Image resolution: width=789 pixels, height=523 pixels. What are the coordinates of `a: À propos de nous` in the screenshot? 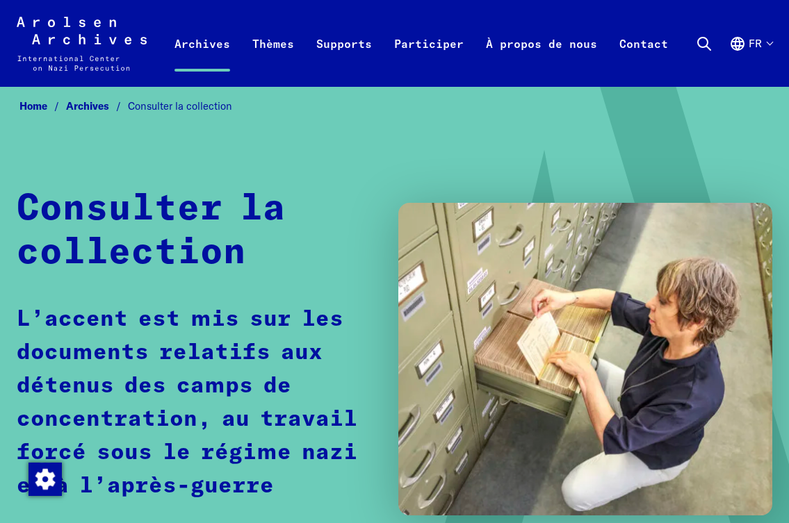 It's located at (541, 59).